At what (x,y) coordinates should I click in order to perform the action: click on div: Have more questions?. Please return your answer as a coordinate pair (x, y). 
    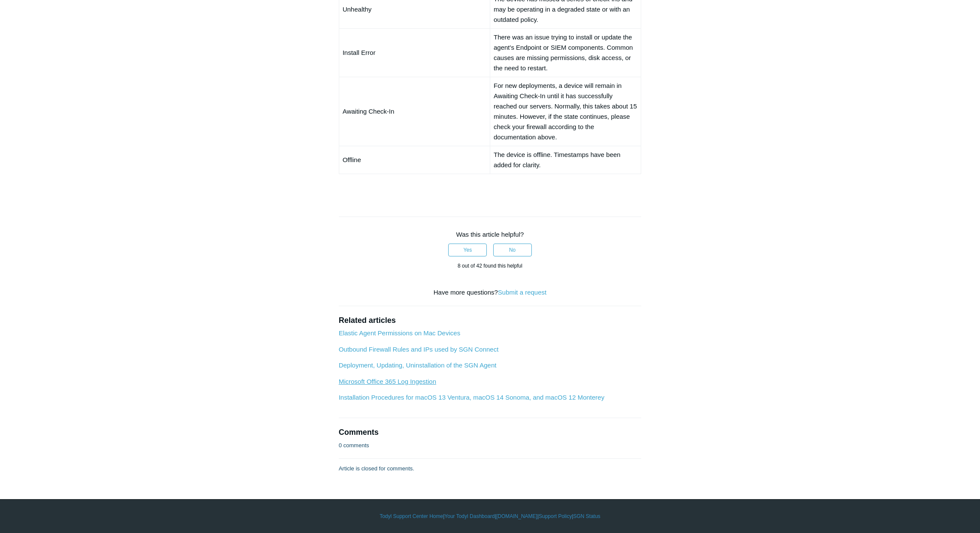
    Looking at the image, I should click on (490, 293).